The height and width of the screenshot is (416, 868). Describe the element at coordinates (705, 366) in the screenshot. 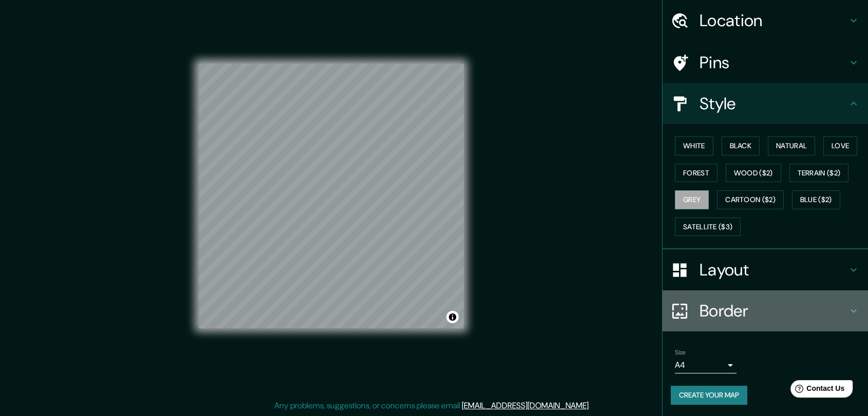

I see `div: A4` at that location.